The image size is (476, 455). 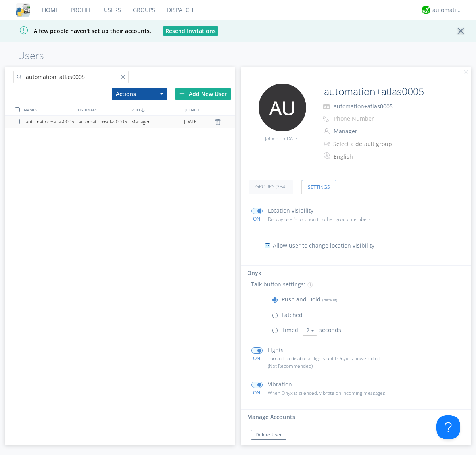 I want to click on img: icon-alert-users-thin-outline.svg, so click(x=327, y=143).